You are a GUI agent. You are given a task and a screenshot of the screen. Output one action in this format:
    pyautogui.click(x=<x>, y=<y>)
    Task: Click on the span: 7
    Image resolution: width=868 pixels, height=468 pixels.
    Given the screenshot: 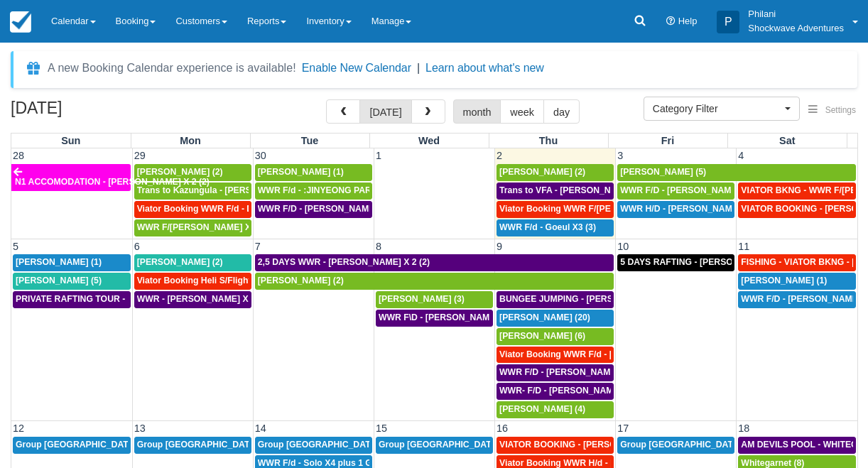 What is the action you would take?
    pyautogui.click(x=258, y=246)
    